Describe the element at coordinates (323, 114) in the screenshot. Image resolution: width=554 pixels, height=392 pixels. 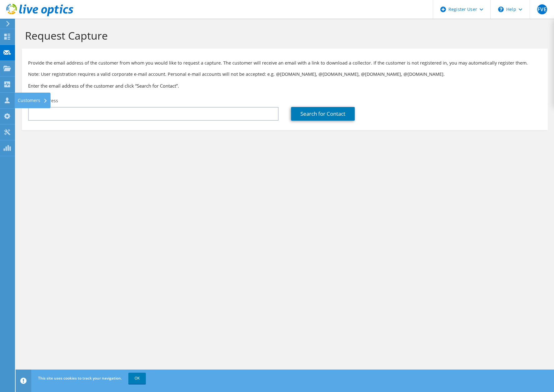
I see `a: Search for Contact` at that location.